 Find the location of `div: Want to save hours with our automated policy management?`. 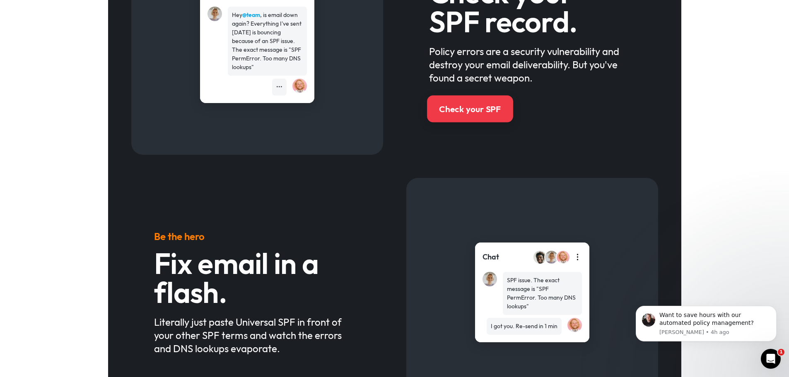

div: Want to save hours with our automated policy management? is located at coordinates (91, 26).